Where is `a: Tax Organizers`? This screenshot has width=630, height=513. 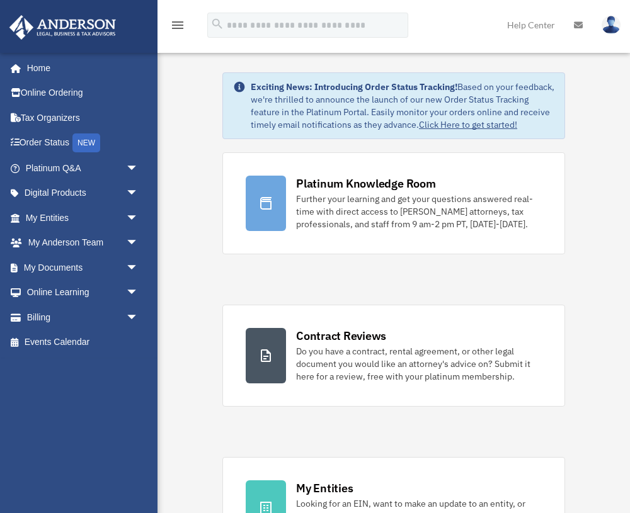 a: Tax Organizers is located at coordinates (83, 118).